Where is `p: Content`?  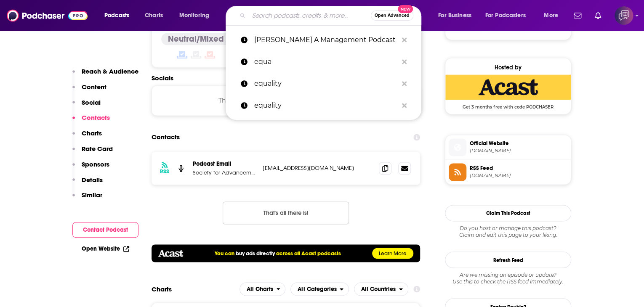
p: Content is located at coordinates (94, 87).